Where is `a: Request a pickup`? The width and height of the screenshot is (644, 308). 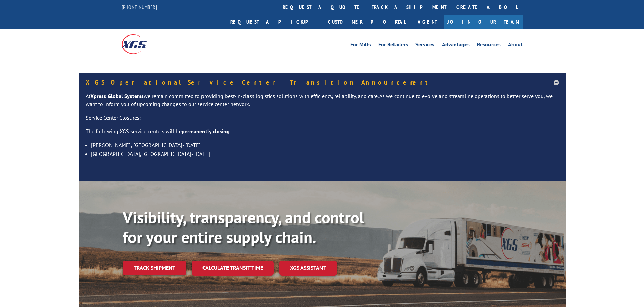
a: Request a pickup is located at coordinates (274, 22).